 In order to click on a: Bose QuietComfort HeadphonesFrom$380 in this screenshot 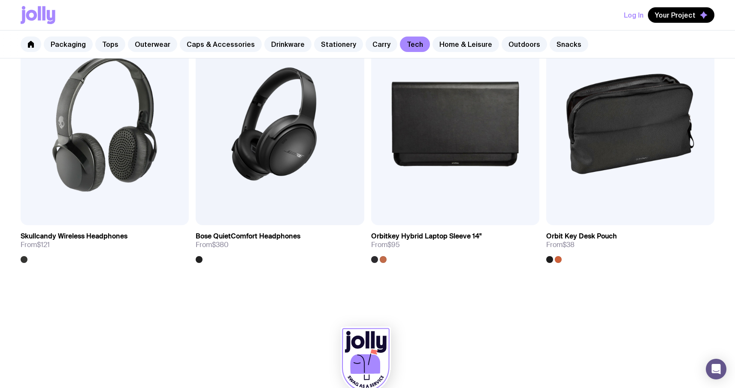, I will do `click(280, 244)`.